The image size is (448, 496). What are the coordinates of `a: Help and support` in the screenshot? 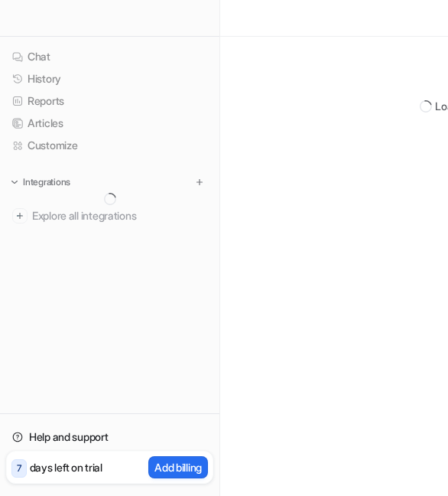 It's located at (110, 437).